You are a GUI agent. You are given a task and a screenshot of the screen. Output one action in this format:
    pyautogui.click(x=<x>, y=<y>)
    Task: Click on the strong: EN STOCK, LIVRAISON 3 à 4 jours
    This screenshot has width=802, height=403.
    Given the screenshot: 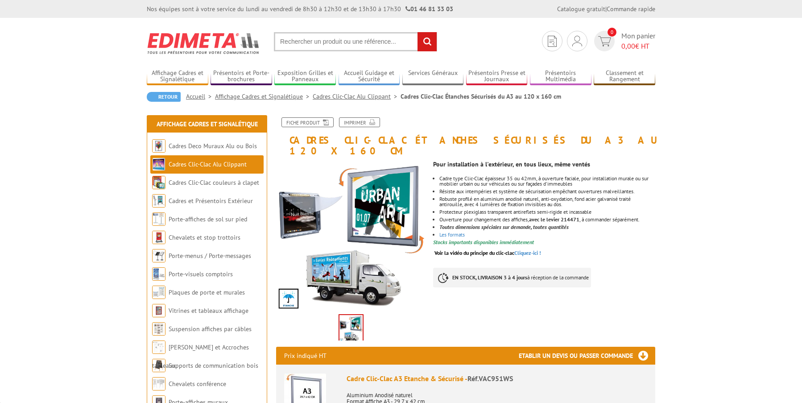 What is the action you would take?
    pyautogui.click(x=490, y=277)
    